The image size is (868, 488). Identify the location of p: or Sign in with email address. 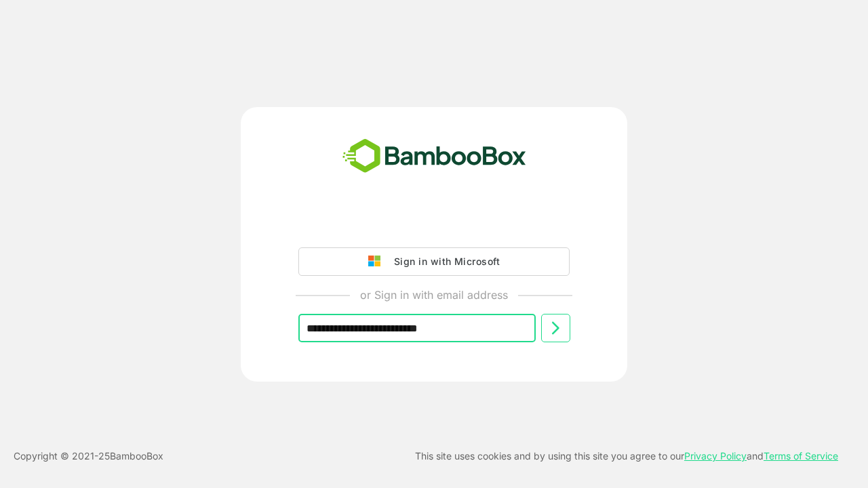
(434, 295).